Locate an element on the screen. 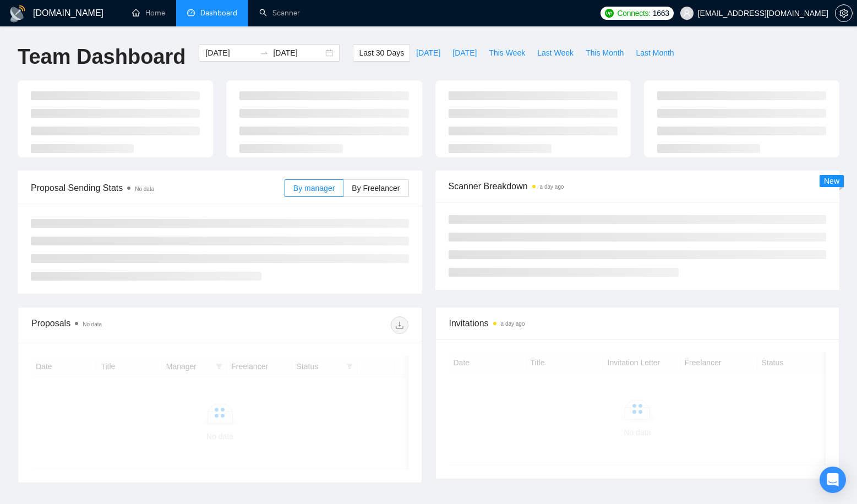 This screenshot has width=857, height=504. span: Dashboard is located at coordinates (218, 12).